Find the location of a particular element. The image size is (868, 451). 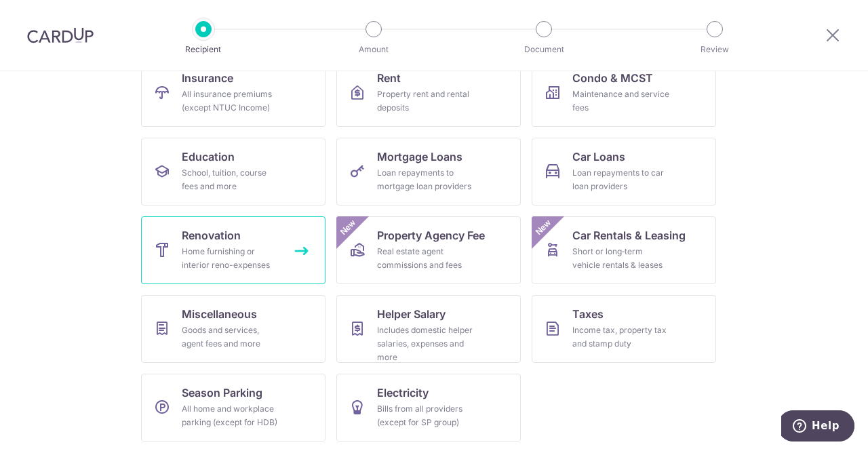

a: Car Rentals & LeasingShort or long‑term vehicle rentals & leasesNew is located at coordinates (624, 251).